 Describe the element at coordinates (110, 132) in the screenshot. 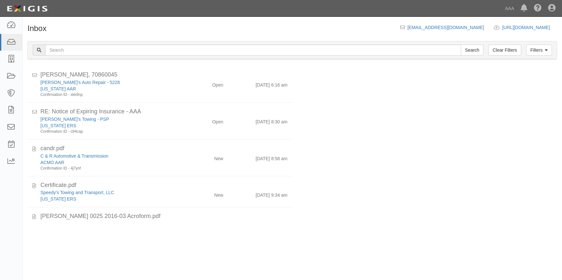

I see `div: Confirmation ID - c94cap` at that location.